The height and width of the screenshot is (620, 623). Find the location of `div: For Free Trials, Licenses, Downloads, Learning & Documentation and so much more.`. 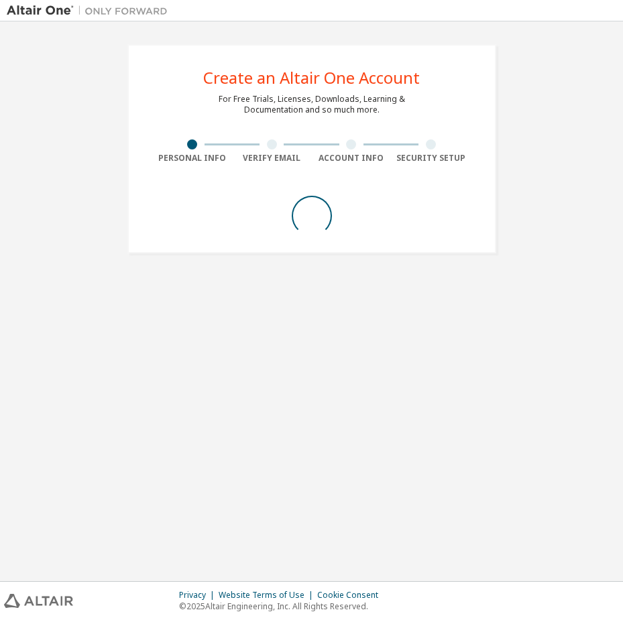

div: For Free Trials, Licenses, Downloads, Learning & Documentation and so much more. is located at coordinates (312, 105).